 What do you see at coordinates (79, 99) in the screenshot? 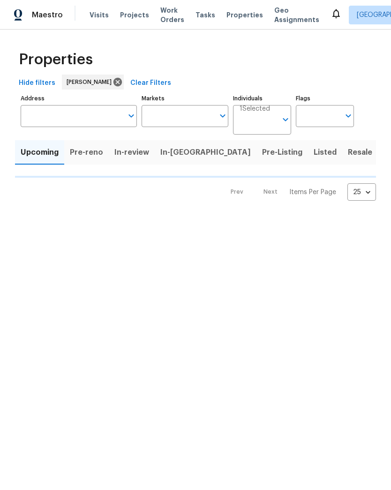
I see `label: Address` at bounding box center [79, 99].